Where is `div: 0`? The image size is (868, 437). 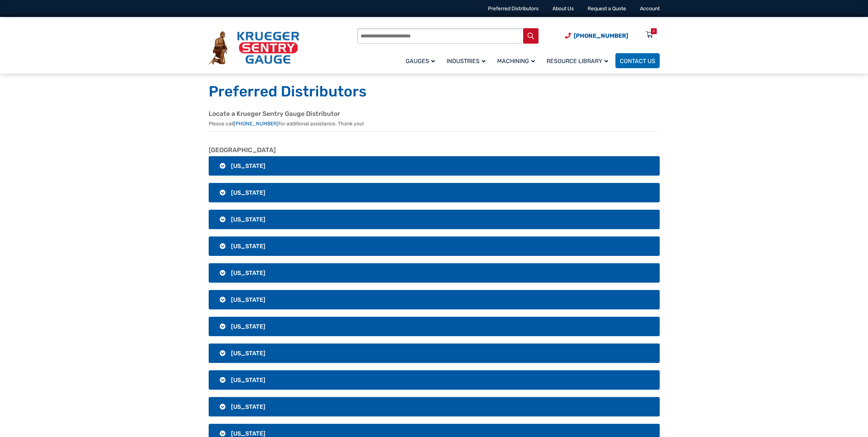 div: 0 is located at coordinates (654, 31).